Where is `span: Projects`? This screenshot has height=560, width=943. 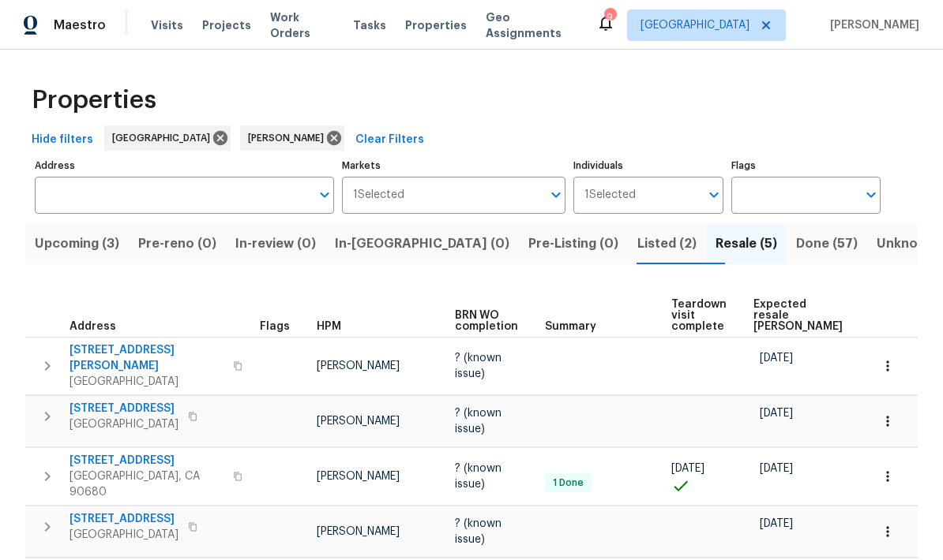
span: Projects is located at coordinates (227, 25).